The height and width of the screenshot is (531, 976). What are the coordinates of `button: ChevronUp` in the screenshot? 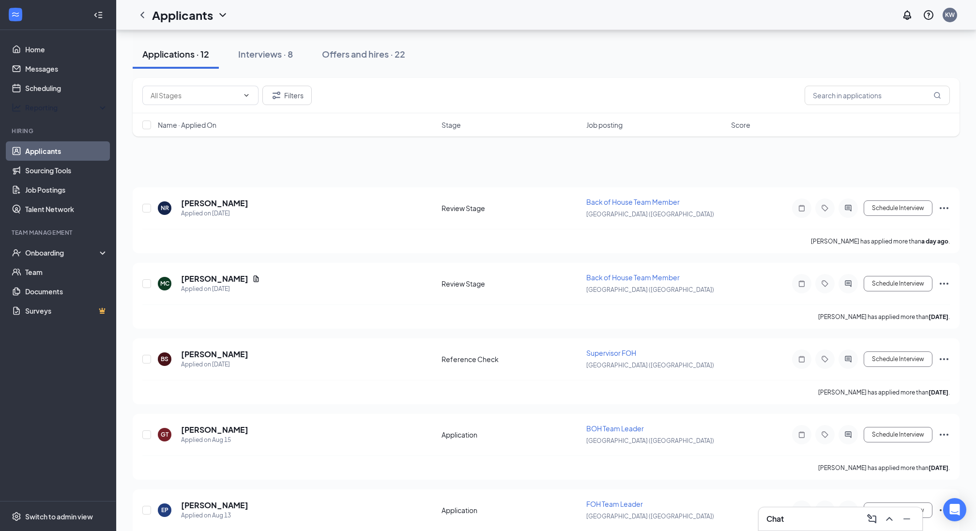 It's located at (889, 519).